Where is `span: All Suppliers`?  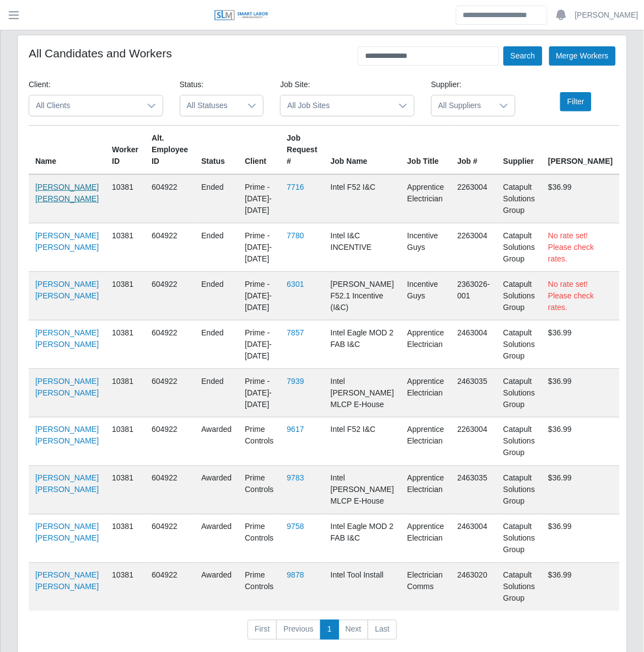 span: All Suppliers is located at coordinates (462, 105).